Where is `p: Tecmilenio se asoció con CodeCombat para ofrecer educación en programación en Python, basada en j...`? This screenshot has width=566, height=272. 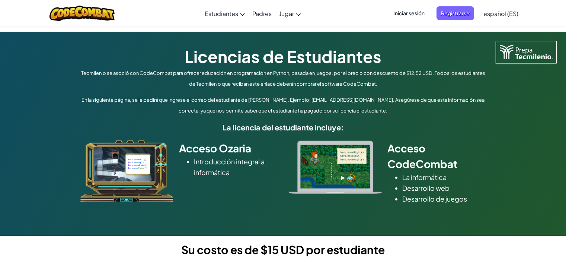 p: Tecmilenio se asoció con CodeCombat para ofrecer educación en programación en Python, basada en j... is located at coordinates (283, 78).